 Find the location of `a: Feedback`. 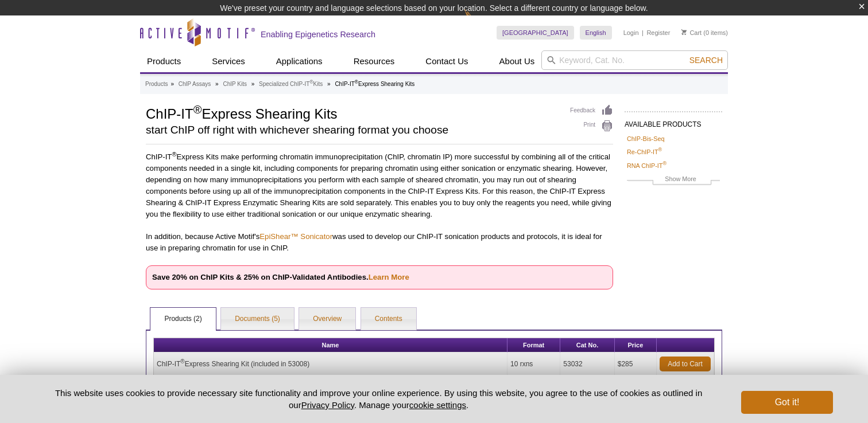

a: Feedback is located at coordinates (591, 111).